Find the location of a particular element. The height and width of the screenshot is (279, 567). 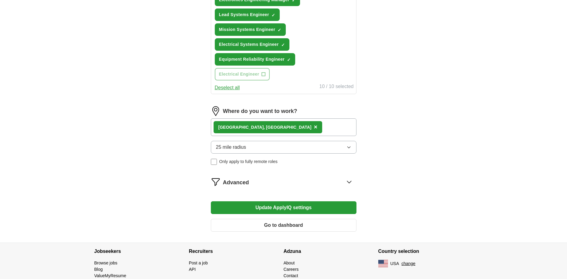

a: Contact is located at coordinates (291, 275).